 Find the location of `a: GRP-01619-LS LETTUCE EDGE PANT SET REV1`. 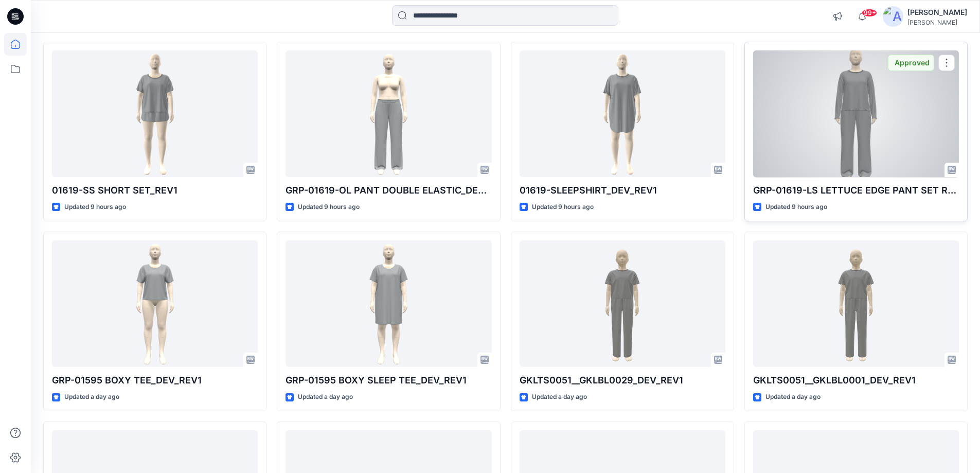

a: GRP-01619-LS LETTUCE EDGE PANT SET REV1 is located at coordinates (856, 114).